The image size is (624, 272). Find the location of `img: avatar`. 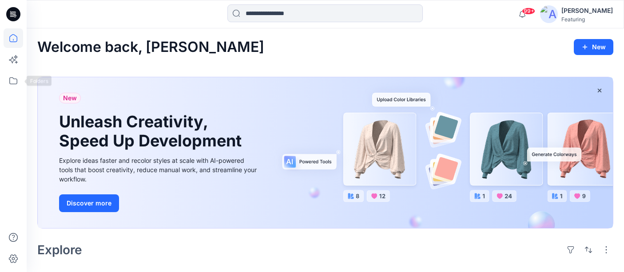

img: avatar is located at coordinates (549, 14).